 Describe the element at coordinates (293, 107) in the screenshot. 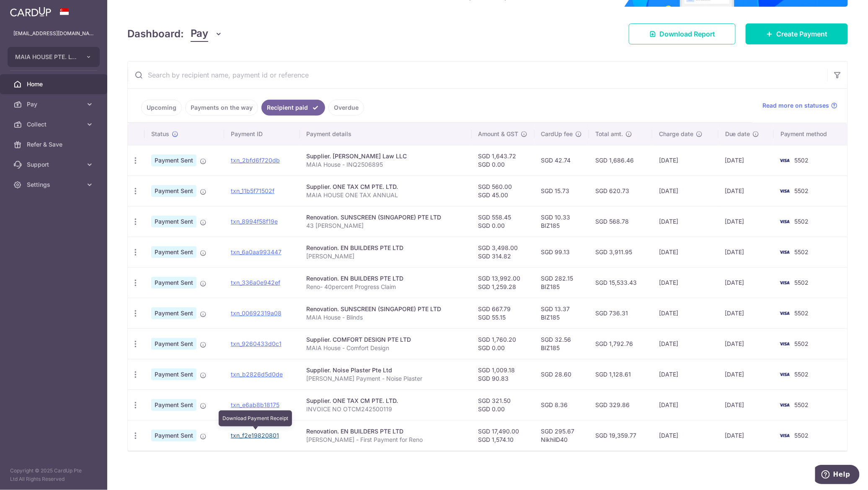

I see `a: Recipient paid` at that location.